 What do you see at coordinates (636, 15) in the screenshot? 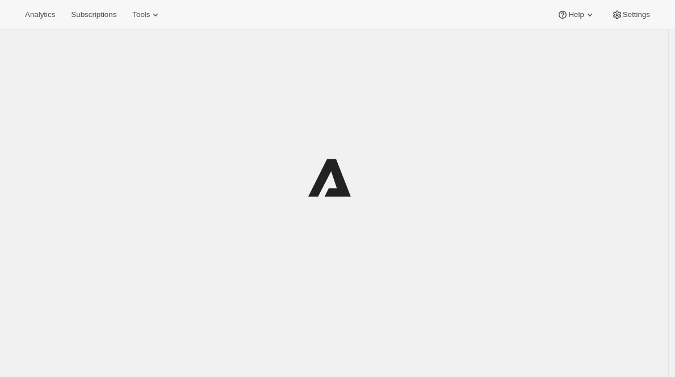
I see `span: Settings` at bounding box center [636, 15].